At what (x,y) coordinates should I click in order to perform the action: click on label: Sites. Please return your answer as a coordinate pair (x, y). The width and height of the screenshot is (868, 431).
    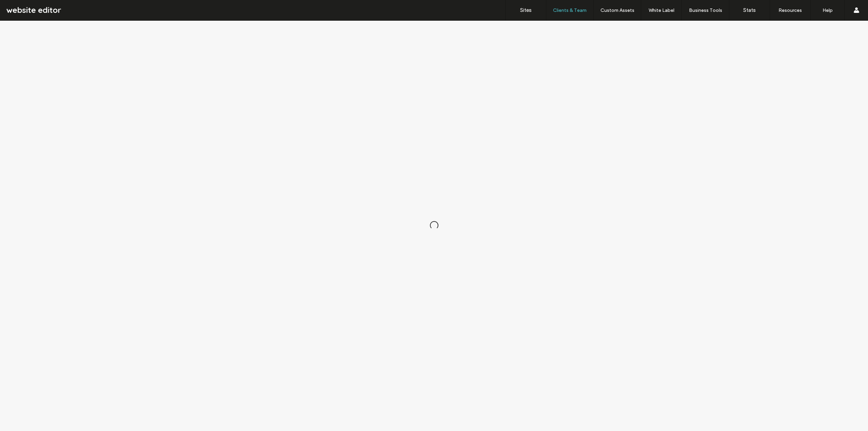
    Looking at the image, I should click on (526, 10).